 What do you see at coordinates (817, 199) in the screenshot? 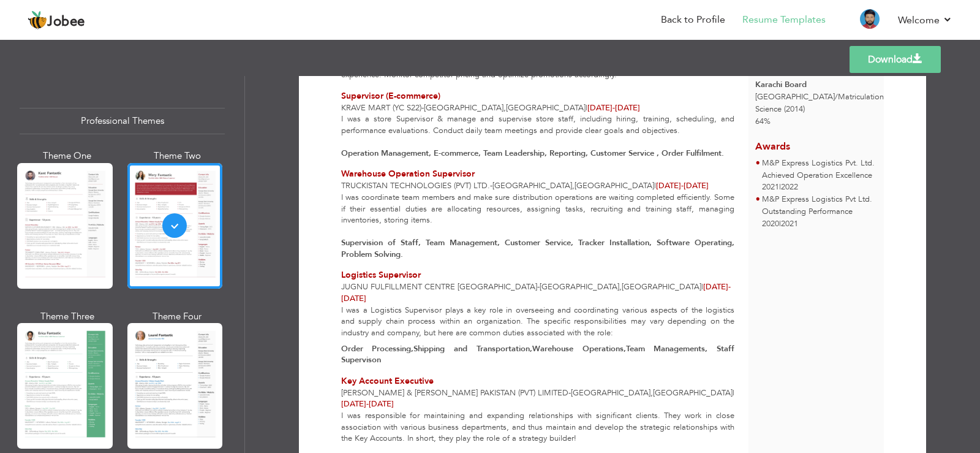
I see `span: M&P Express Logistics Pvt Ltd.` at bounding box center [817, 199].